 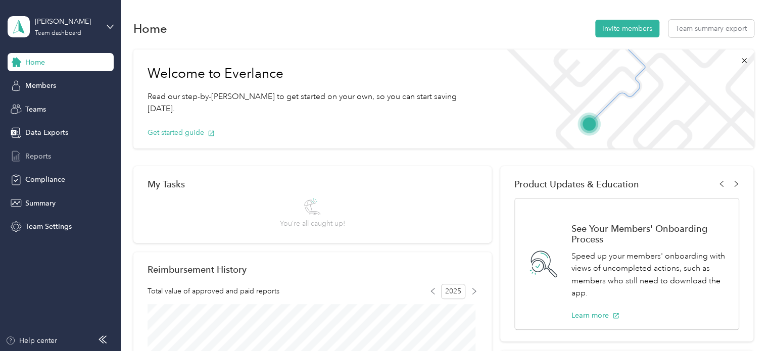 What do you see at coordinates (49, 226) in the screenshot?
I see `span: Team Settings` at bounding box center [49, 226].